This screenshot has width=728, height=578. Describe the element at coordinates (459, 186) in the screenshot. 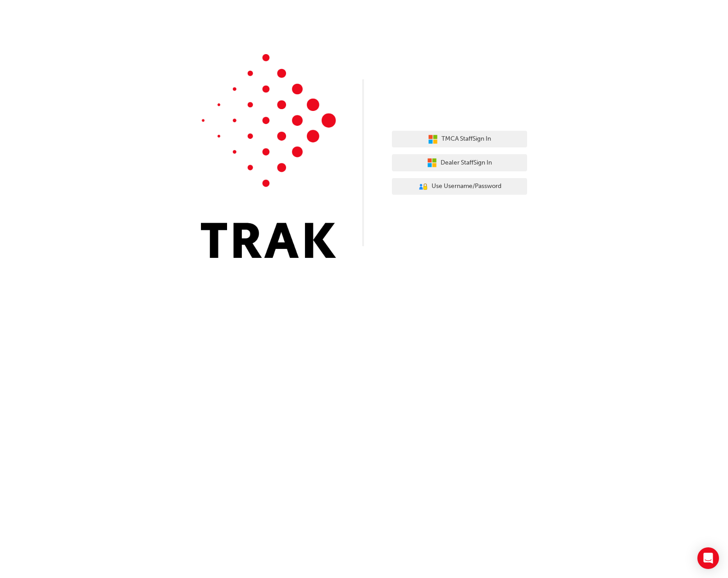

I see `button: Use Username/Password` at that location.